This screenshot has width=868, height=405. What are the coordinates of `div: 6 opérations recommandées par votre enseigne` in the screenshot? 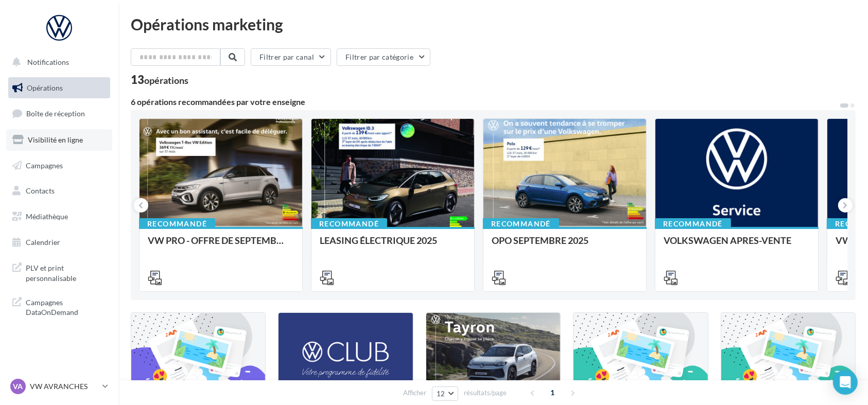 It's located at (485, 101).